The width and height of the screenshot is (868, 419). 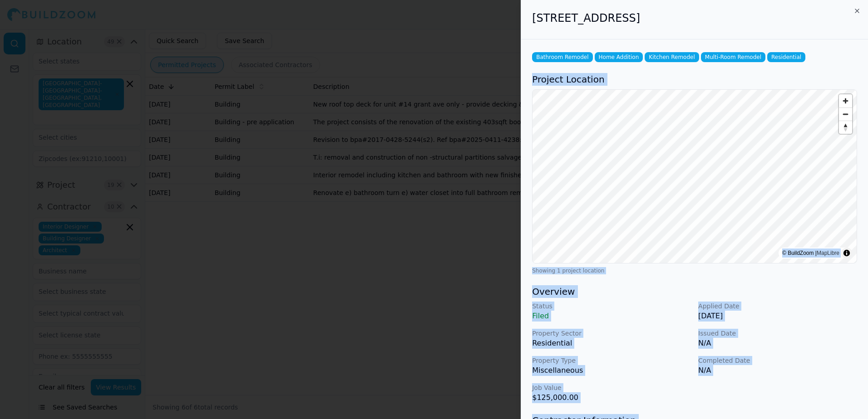 I want to click on h3: Overview, so click(x=694, y=291).